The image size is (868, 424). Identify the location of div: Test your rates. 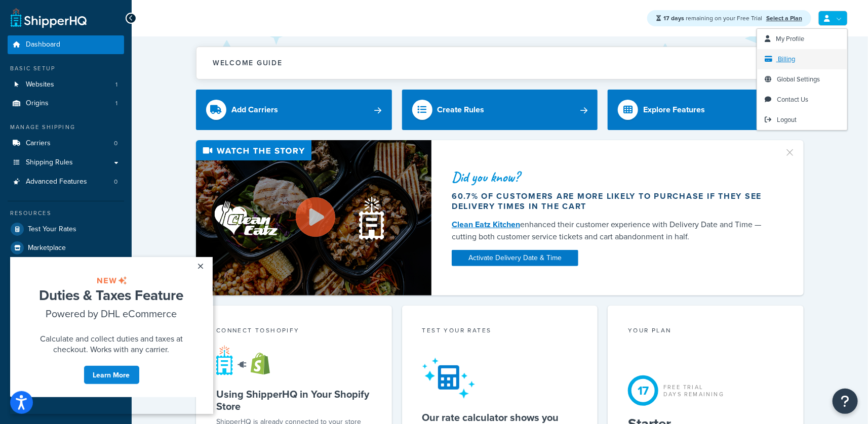
(500, 331).